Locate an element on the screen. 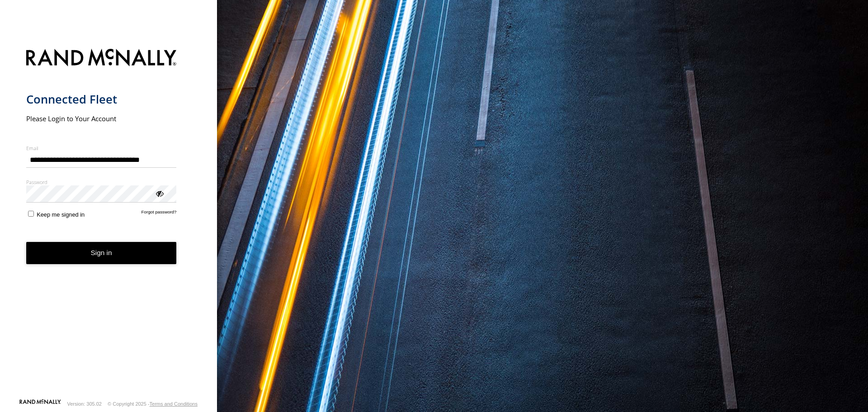  a: Visit our Website is located at coordinates (40, 404).